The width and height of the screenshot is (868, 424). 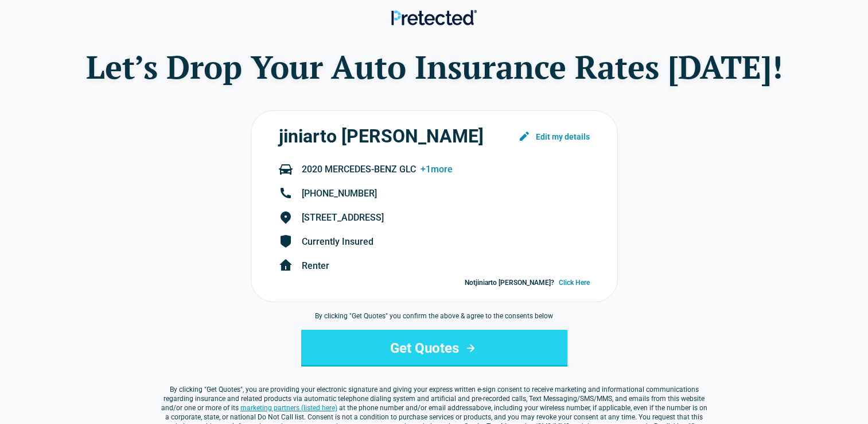 I want to click on span: Edit my details, so click(x=563, y=137).